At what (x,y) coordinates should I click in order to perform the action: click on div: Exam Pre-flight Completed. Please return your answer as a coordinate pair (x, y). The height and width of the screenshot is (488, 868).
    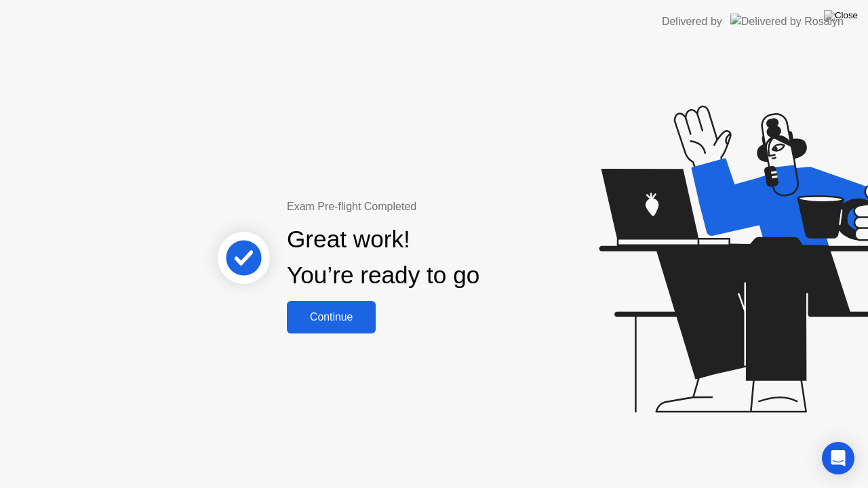
    Looking at the image, I should click on (426, 207).